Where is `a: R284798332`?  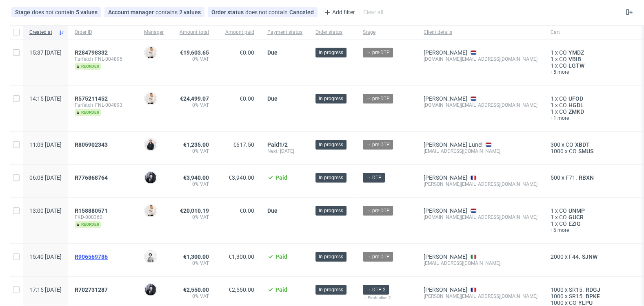
a: R284798332 is located at coordinates (92, 52).